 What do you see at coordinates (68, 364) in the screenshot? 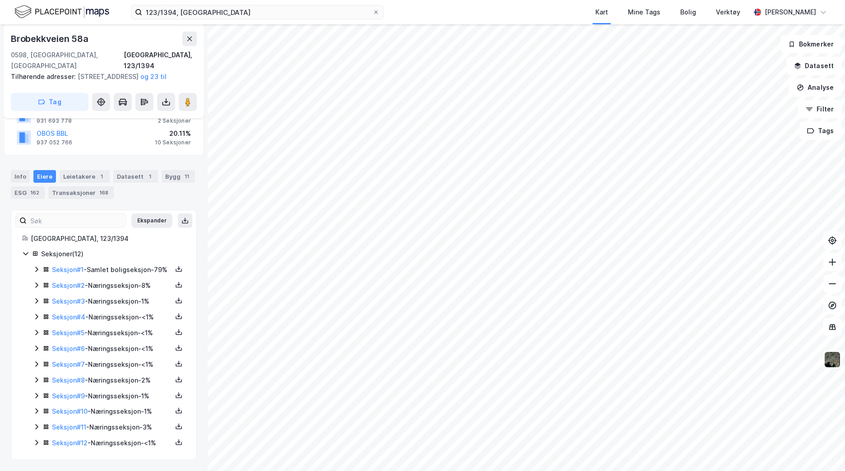
I see `a: Seksjon#7` at bounding box center [68, 364].